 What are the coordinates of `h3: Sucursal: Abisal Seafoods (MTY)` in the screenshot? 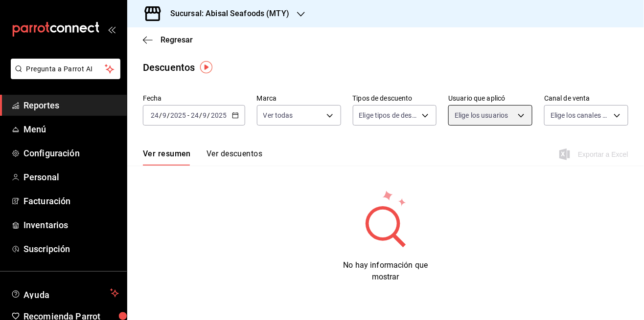 It's located at (226, 14).